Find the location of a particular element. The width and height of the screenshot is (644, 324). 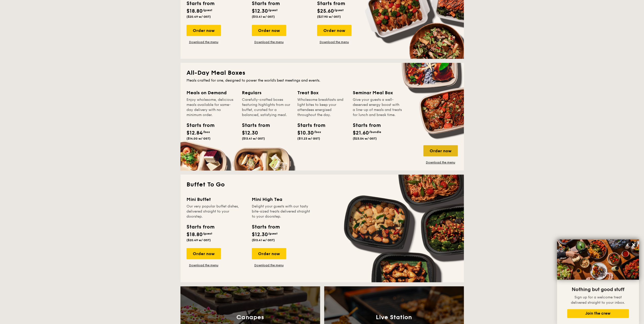

span: $10.30 is located at coordinates (306, 133).